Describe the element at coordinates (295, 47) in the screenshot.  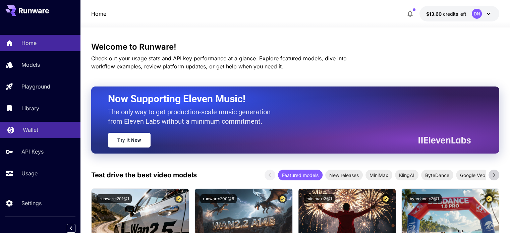
I see `h3: Welcome to Runware!` at that location.